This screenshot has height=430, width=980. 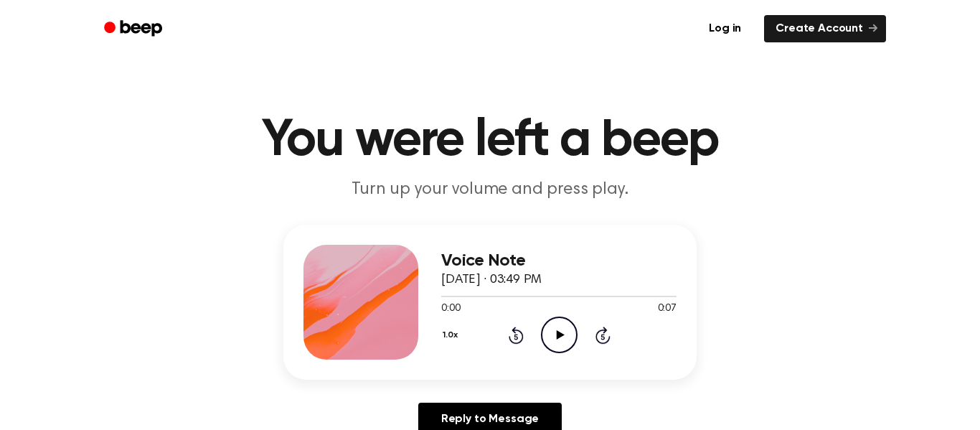 I want to click on h3: Voice Note, so click(x=559, y=261).